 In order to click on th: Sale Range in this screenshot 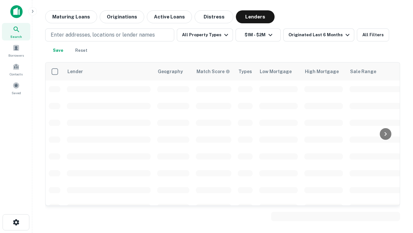, I will do `click(376, 71)`.